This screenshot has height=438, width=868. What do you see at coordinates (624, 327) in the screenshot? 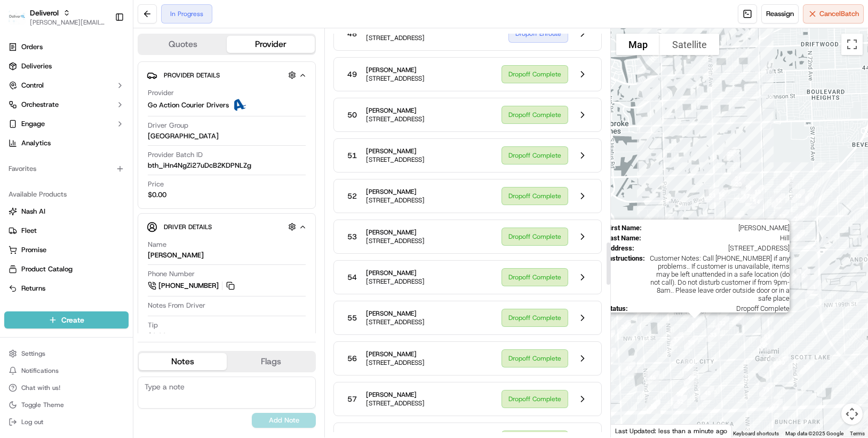
I see `div: 38` at bounding box center [624, 327].